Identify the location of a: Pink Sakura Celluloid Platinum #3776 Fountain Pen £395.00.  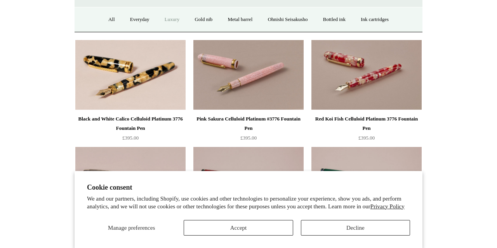
(248, 130).